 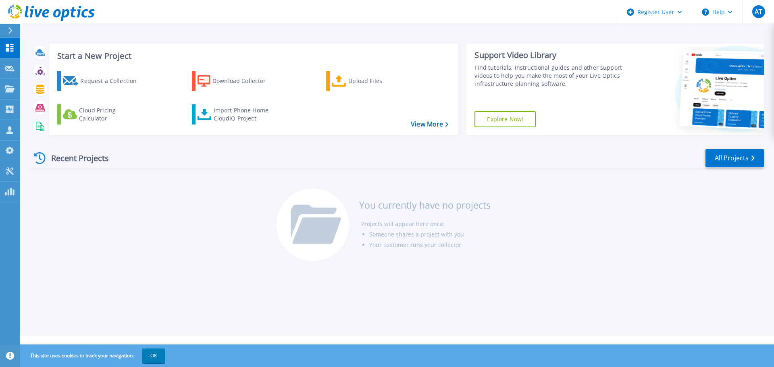 What do you see at coordinates (371, 81) in the screenshot?
I see `a: Upload Files` at bounding box center [371, 81].